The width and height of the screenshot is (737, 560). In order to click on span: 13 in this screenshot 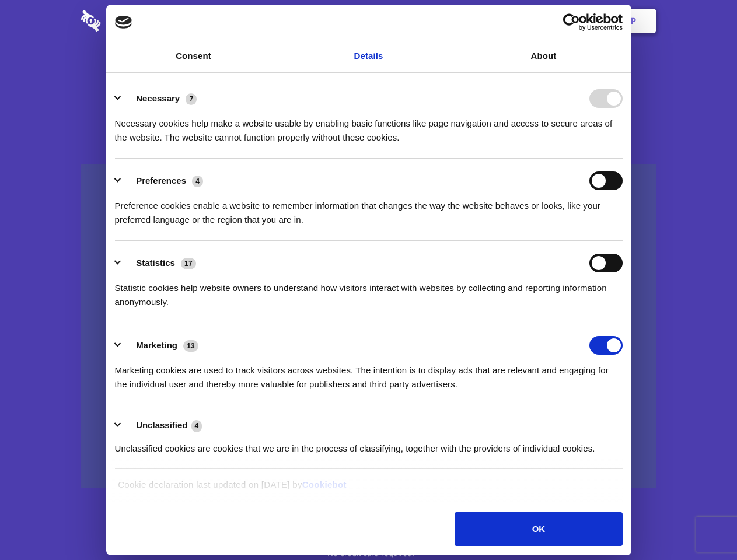, I will do `click(191, 346)`.